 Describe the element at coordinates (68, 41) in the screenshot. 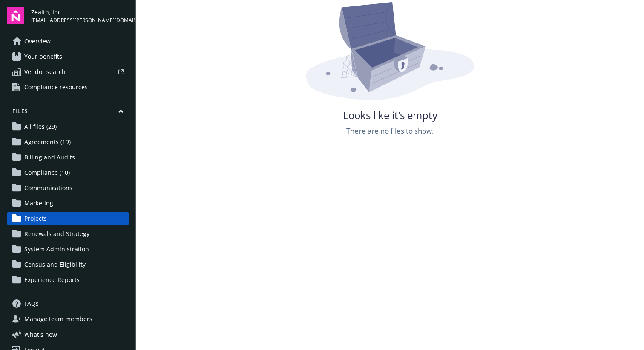

I see `a: Overview` at that location.